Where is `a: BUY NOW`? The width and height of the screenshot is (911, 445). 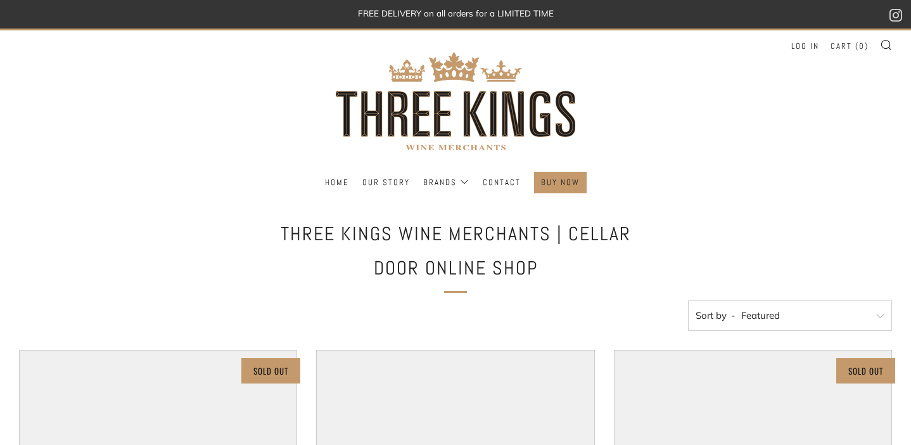 a: BUY NOW is located at coordinates (560, 183).